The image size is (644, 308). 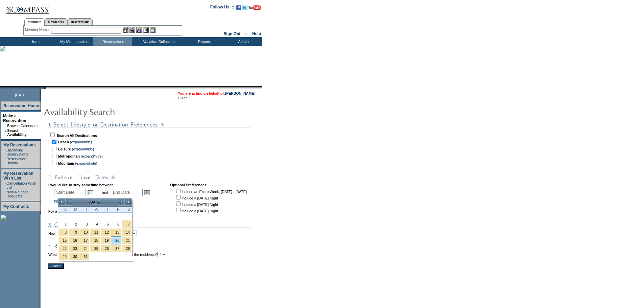 I want to click on th: Saturday, so click(x=127, y=210).